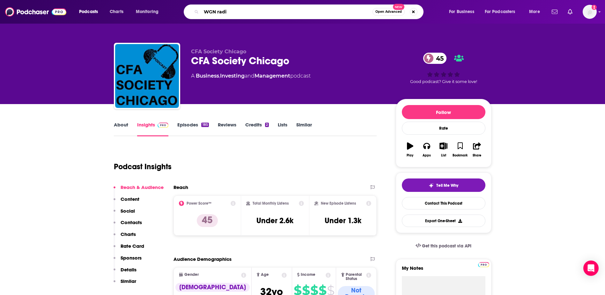 The width and height of the screenshot is (605, 295). Describe the element at coordinates (128, 260) in the screenshot. I see `button: Sponsors` at that location.